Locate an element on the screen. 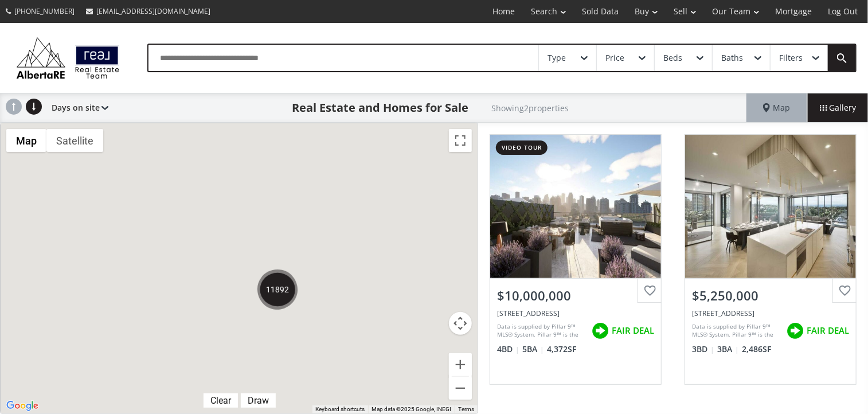 This screenshot has height=414, width=868. div: Click to draw. is located at coordinates (258, 400).